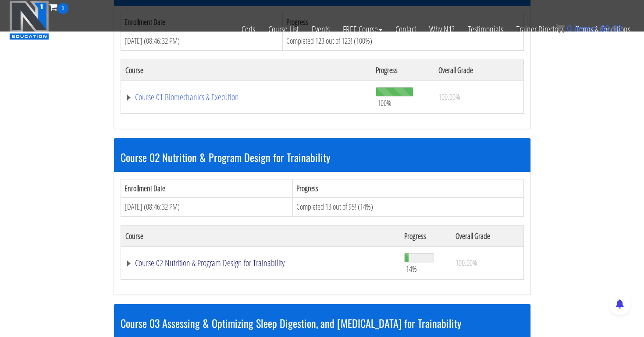 The width and height of the screenshot is (644, 337). I want to click on img: icon11.png, so click(560, 28).